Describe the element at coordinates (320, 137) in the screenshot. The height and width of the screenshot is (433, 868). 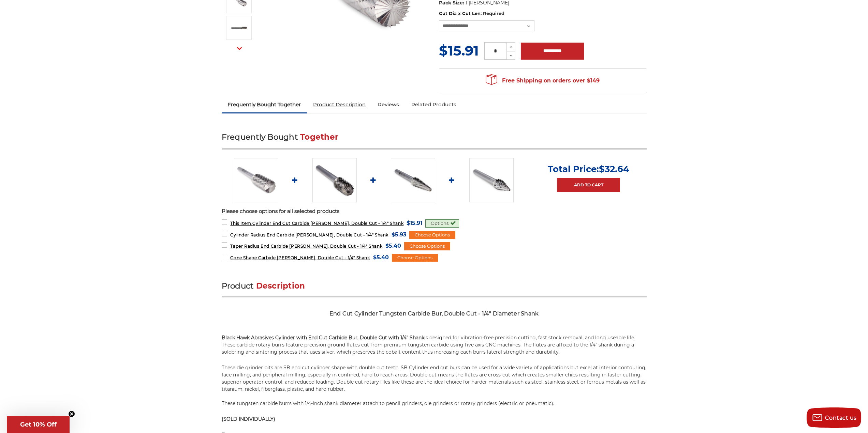
I see `span: Together` at that location.